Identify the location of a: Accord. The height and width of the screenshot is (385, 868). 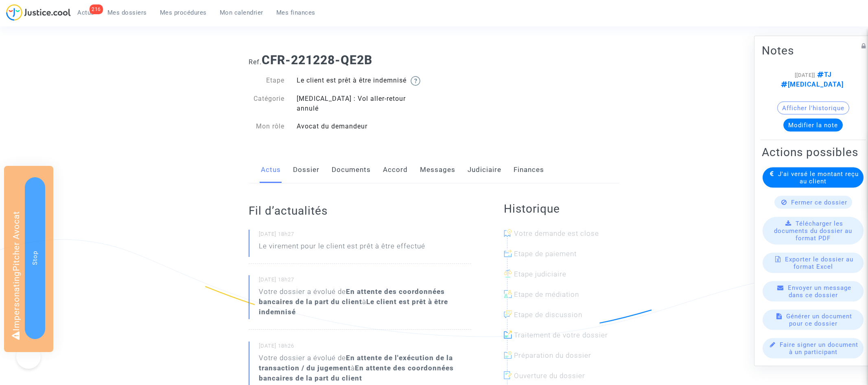
(395, 170).